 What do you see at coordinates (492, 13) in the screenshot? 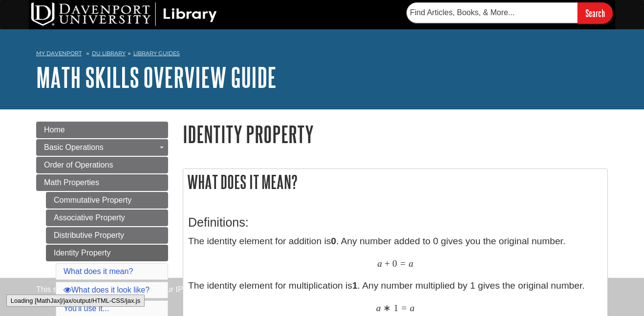
I see `input: Find Articles, Books, & More...` at bounding box center [492, 13].